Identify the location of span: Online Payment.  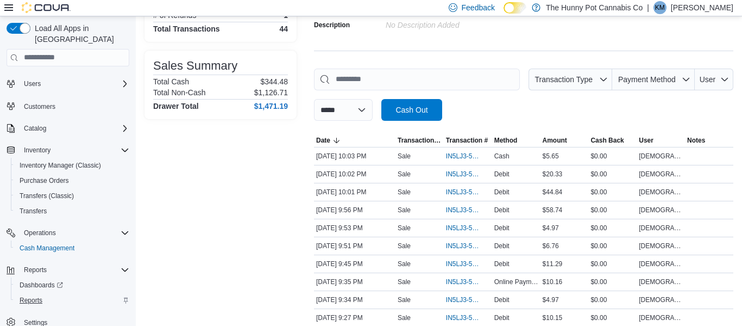
(516, 282).